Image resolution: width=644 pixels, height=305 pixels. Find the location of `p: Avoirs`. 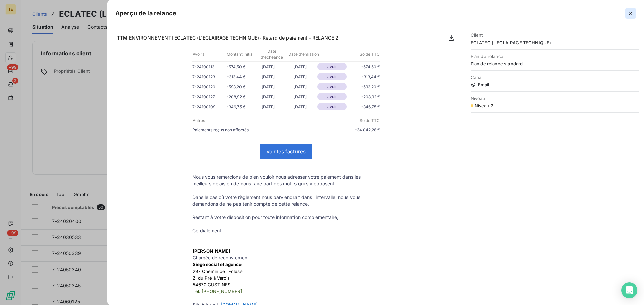

p: Avoirs is located at coordinates (208, 54).